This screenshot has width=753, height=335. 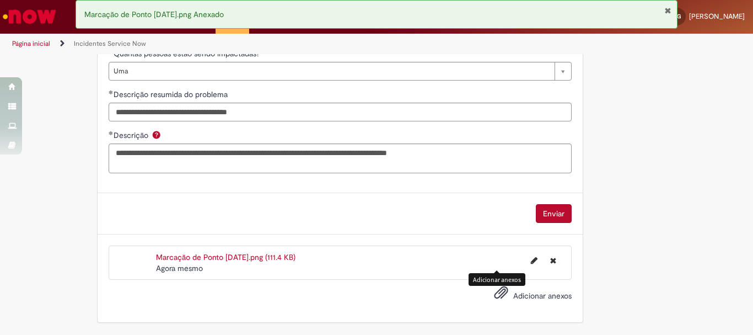 I want to click on span: Ajuda para Descrição, so click(x=157, y=135).